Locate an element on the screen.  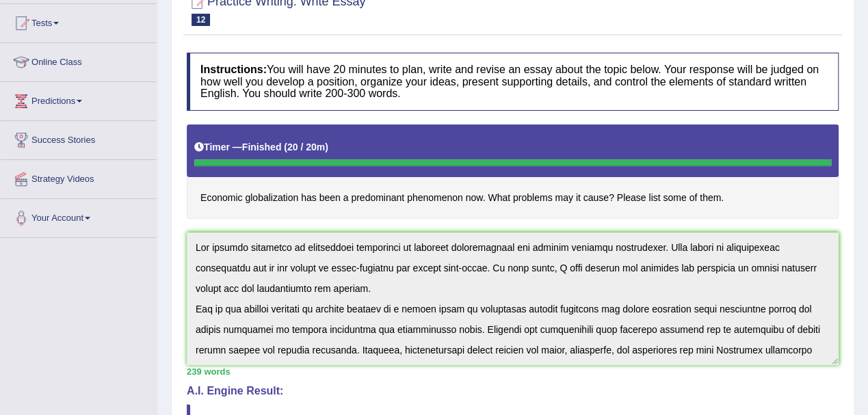
b: 20 / 20m is located at coordinates (305, 147).